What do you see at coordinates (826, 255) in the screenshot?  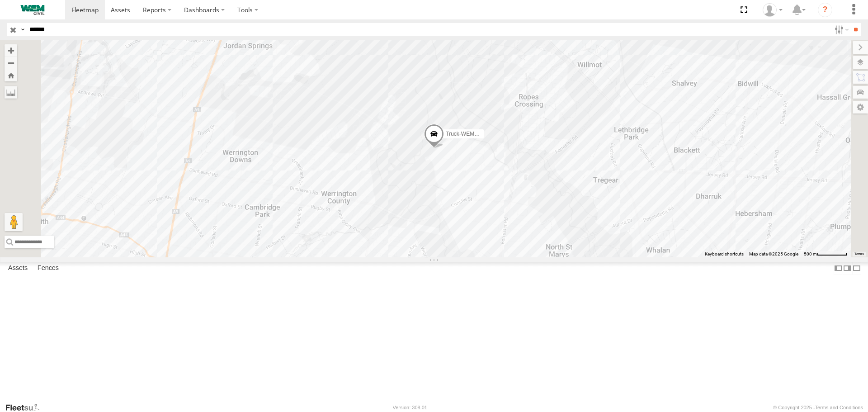 I see `button: Map Scale: 500 m per 63 pixels` at bounding box center [826, 255].